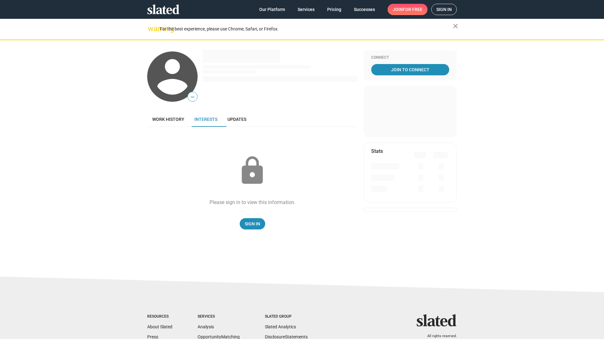 The width and height of the screenshot is (604, 339). What do you see at coordinates (168, 119) in the screenshot?
I see `span: Work history` at bounding box center [168, 119].